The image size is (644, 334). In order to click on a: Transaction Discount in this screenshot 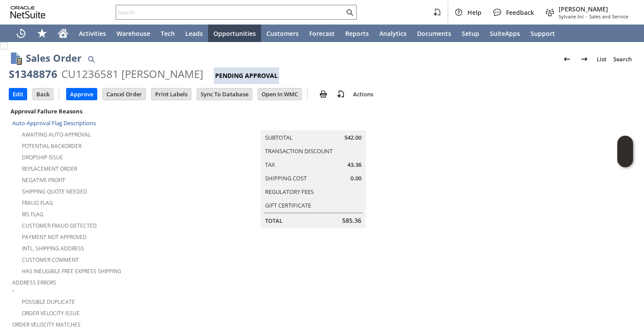, I will do `click(299, 151)`.